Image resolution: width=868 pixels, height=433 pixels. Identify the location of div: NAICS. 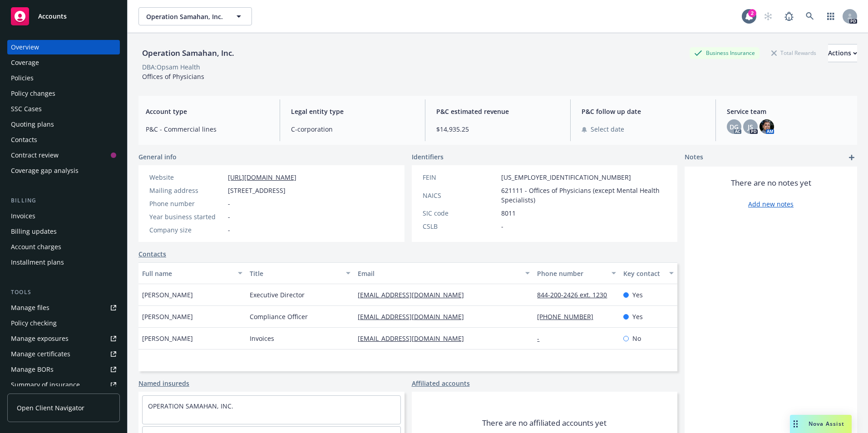
(460, 195).